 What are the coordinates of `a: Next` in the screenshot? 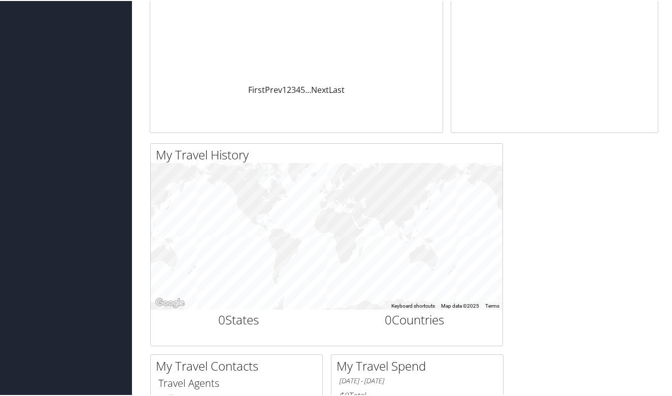 It's located at (320, 89).